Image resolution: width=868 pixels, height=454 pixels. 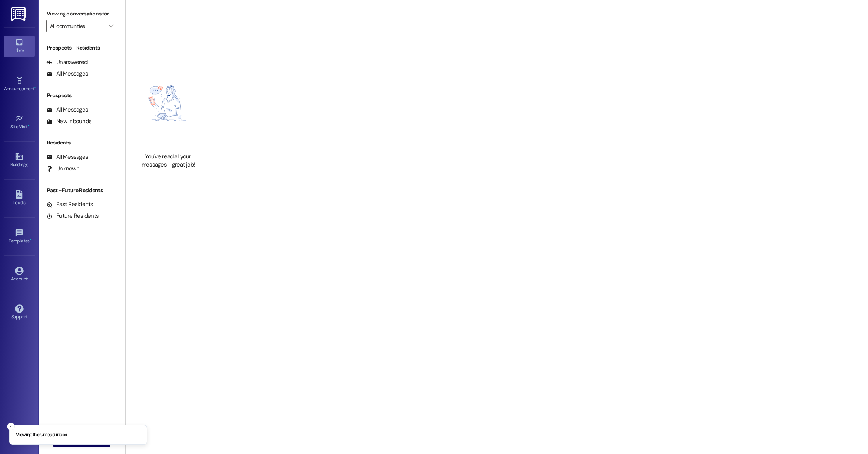 I want to click on a: Site Visit •, so click(x=19, y=122).